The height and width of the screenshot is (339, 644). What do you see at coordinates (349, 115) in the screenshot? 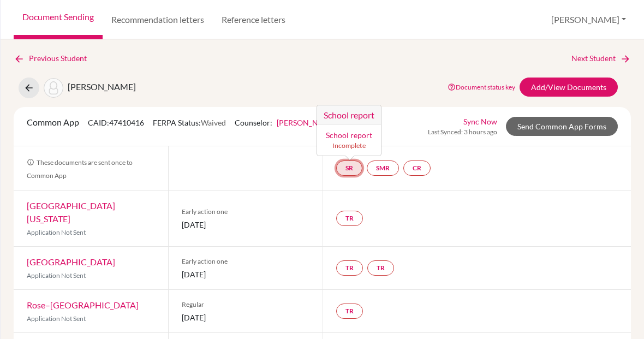
I see `h3: School report` at bounding box center [349, 115].